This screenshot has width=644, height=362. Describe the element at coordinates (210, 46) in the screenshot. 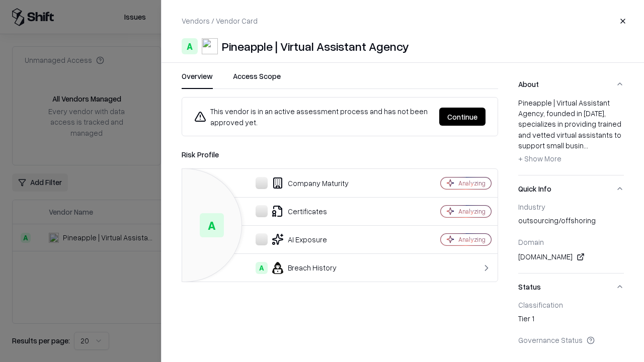

I see `img: Pineapple | Virtual Assistant Agency` at that location.